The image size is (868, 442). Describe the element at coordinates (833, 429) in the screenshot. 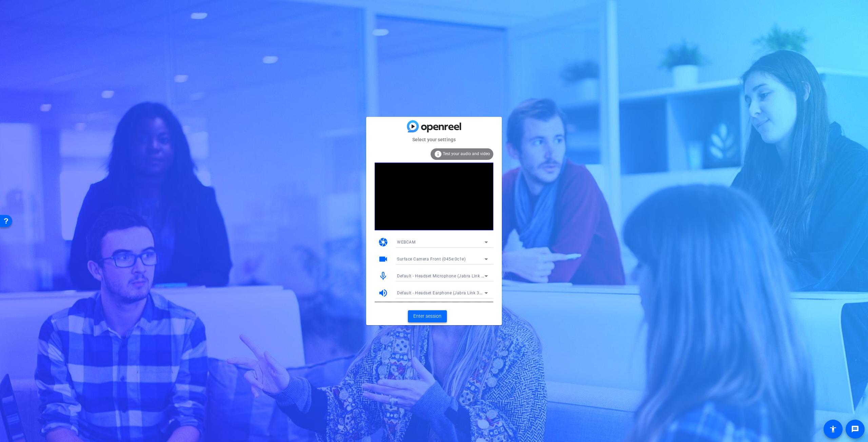

I see `mat-icon: accessibility` at that location.